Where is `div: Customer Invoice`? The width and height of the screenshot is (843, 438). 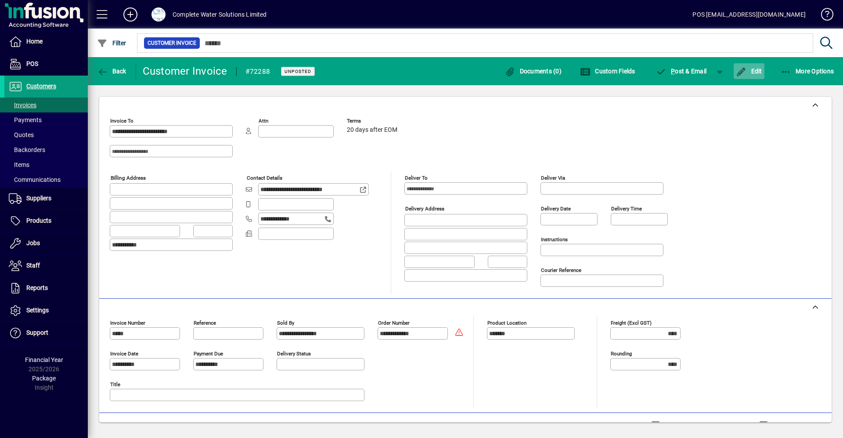 div: Customer Invoice is located at coordinates (185, 71).